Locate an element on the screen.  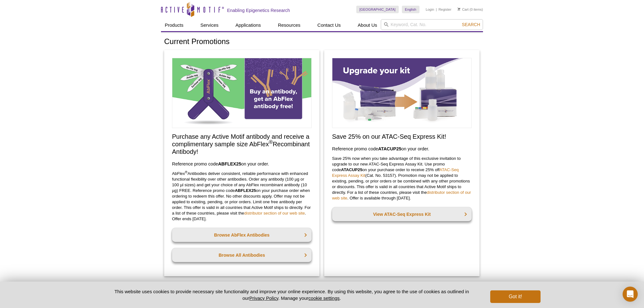
a: Contact Us is located at coordinates (329, 25).